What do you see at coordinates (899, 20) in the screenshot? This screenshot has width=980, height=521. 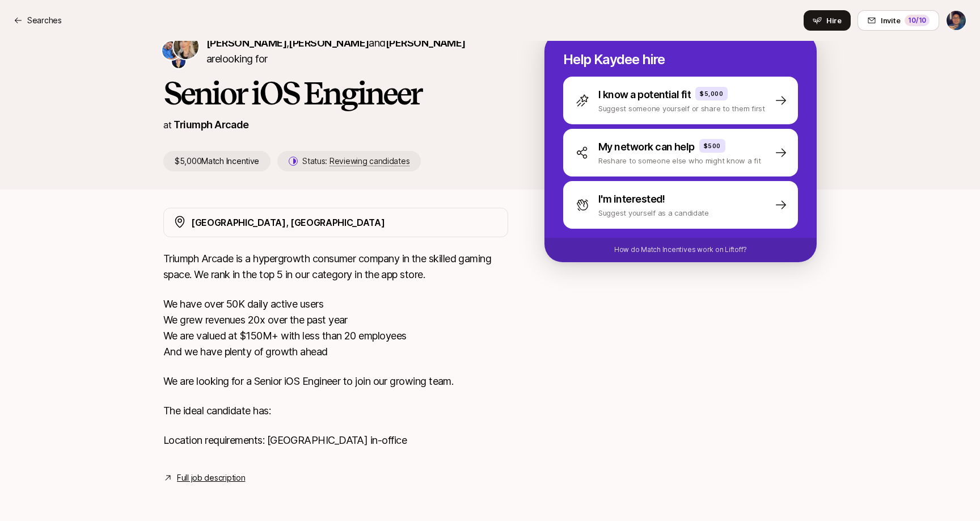 I see `button: Invite10/10` at bounding box center [899, 20].